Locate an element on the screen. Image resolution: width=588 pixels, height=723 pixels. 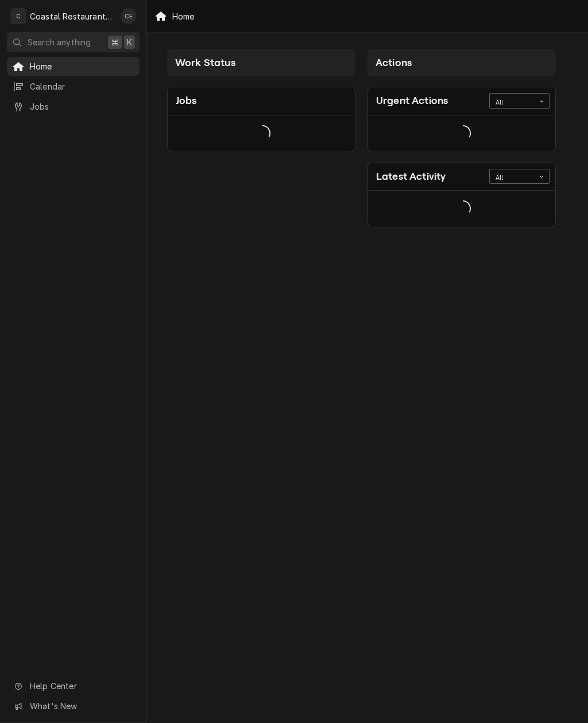
div: CE is located at coordinates (128, 16).